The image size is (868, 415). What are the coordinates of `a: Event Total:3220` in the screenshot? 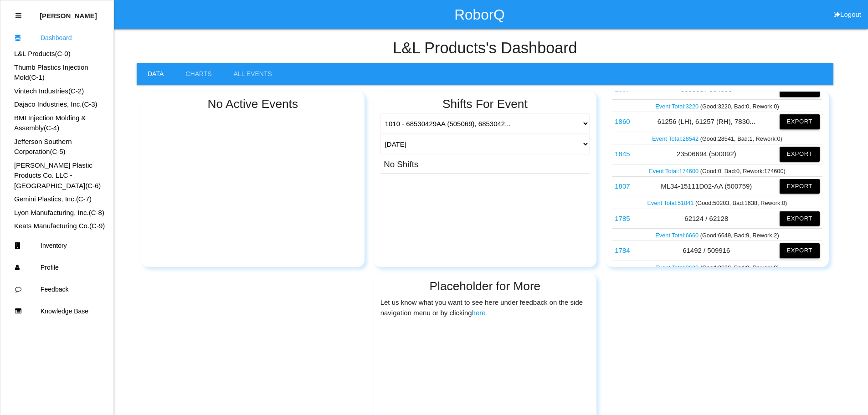 It's located at (677, 107).